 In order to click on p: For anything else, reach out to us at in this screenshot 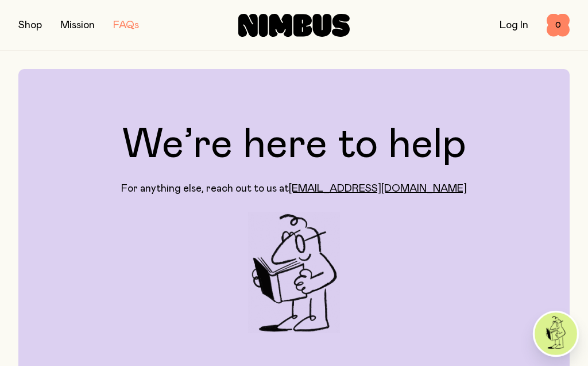, I will do `click(294, 188)`.